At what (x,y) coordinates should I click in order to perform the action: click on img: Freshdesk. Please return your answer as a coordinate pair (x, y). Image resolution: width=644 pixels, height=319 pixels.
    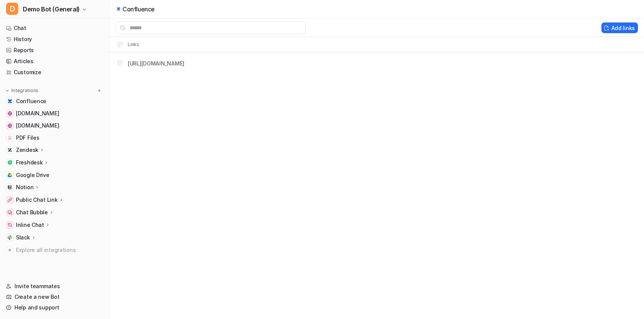
    Looking at the image, I should click on (10, 162).